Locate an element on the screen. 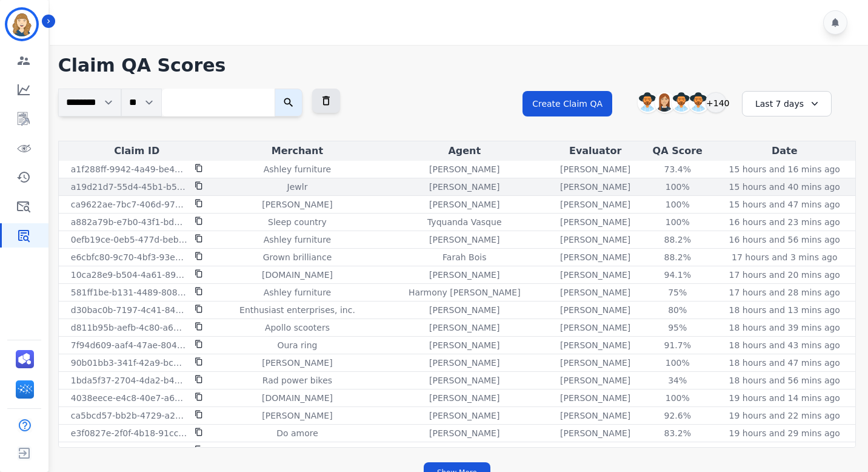  div: 80 % is located at coordinates (678, 310).